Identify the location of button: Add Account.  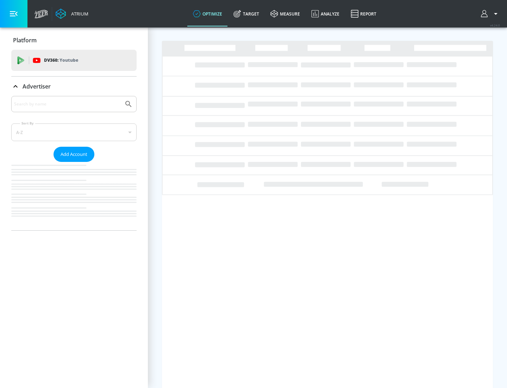
(74, 154).